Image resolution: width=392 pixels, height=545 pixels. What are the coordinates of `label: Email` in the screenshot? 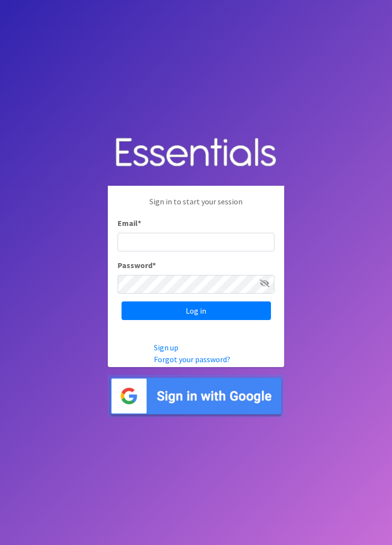 It's located at (129, 222).